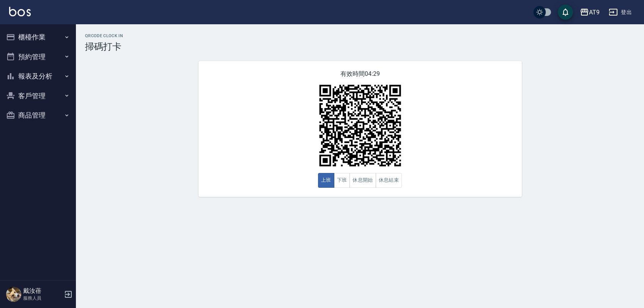 This screenshot has width=644, height=308. Describe the element at coordinates (360, 46) in the screenshot. I see `h3: 掃碼打卡` at that location.